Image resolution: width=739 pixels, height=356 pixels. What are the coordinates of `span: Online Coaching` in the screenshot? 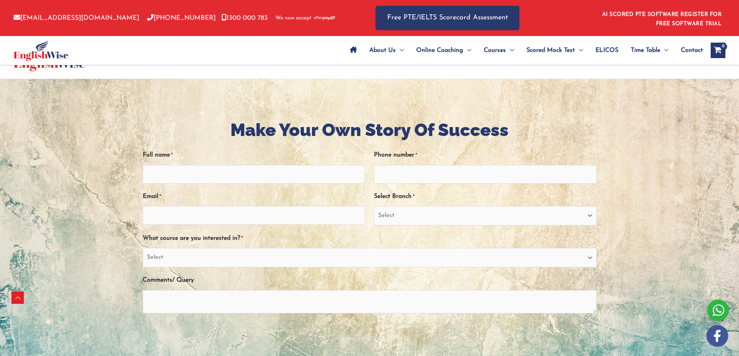 It's located at (439, 50).